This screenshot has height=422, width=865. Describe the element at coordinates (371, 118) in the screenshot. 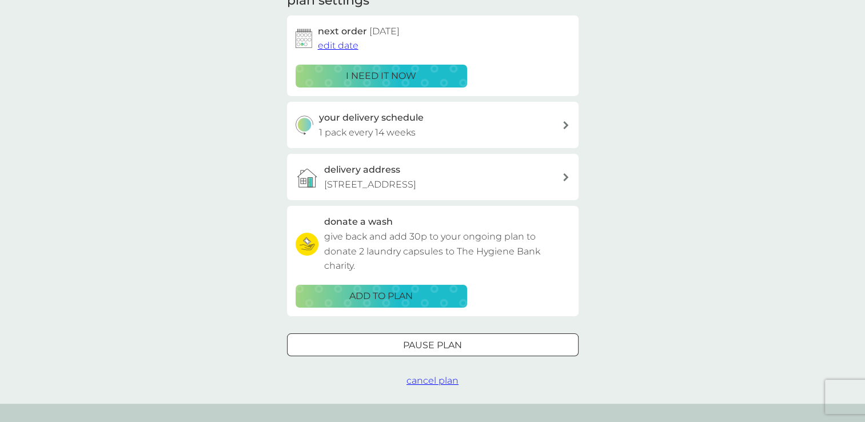

I see `h3: your delivery schedule` at that location.